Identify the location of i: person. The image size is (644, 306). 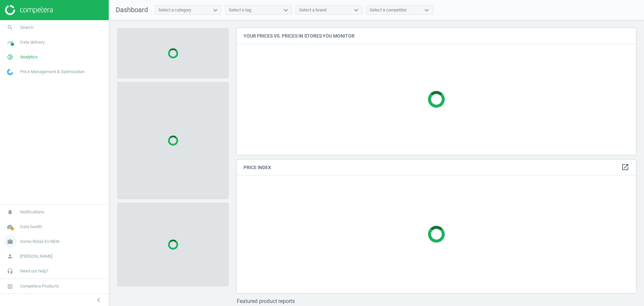
(10, 256).